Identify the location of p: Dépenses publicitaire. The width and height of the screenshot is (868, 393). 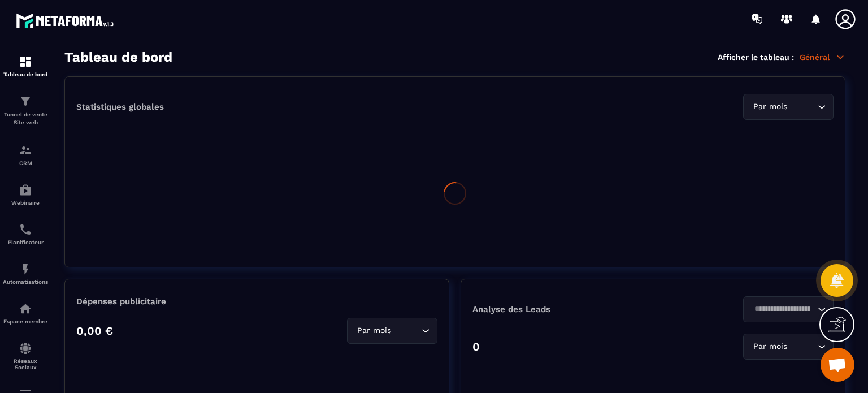
(256, 301).